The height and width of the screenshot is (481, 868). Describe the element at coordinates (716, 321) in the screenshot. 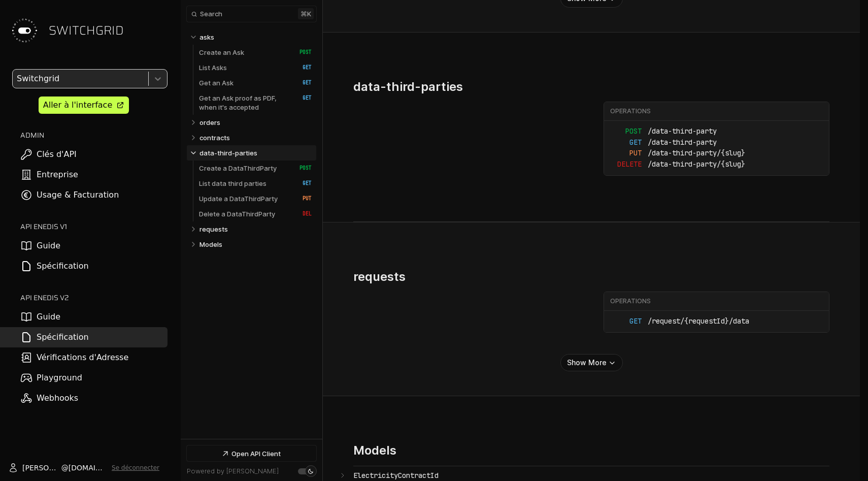

I see `a: GET/request/{requestId}/data` at that location.